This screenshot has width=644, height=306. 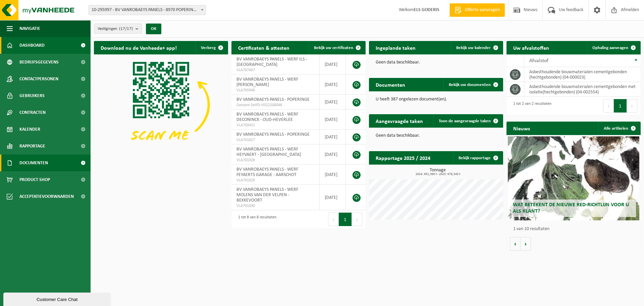 What do you see at coordinates (571, 208) in the screenshot?
I see `span: Wat betekent de nieuwe RED-richtlijn voor u als klant?` at bounding box center [571, 208].